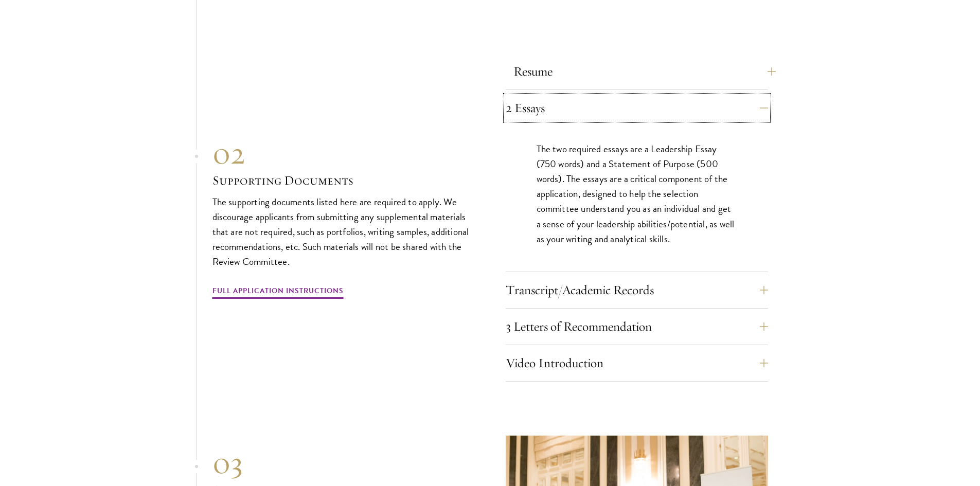 The height and width of the screenshot is (486, 980). Describe the element at coordinates (637, 363) in the screenshot. I see `button: Video Introduction` at that location.